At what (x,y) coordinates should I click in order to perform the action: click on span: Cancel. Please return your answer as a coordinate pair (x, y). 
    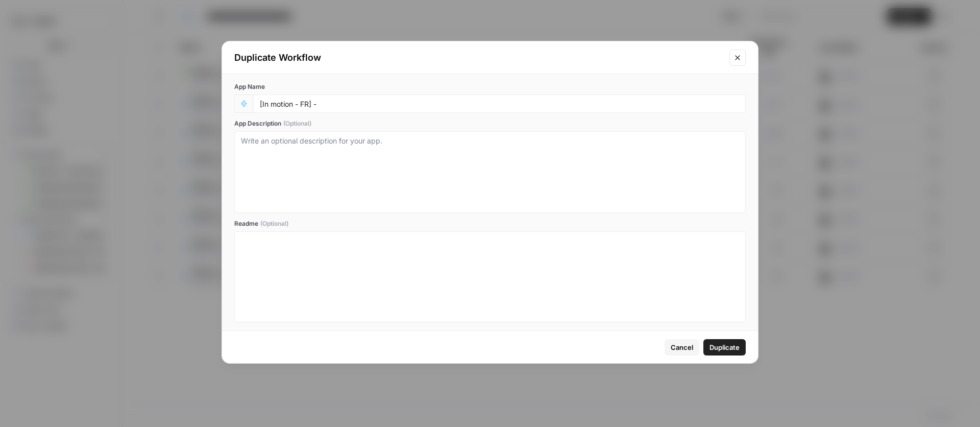
    Looking at the image, I should click on (682, 347).